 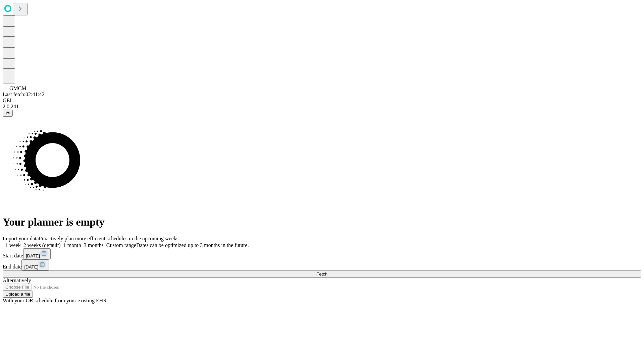 What do you see at coordinates (322, 254) in the screenshot?
I see `div: Start date` at bounding box center [322, 254].